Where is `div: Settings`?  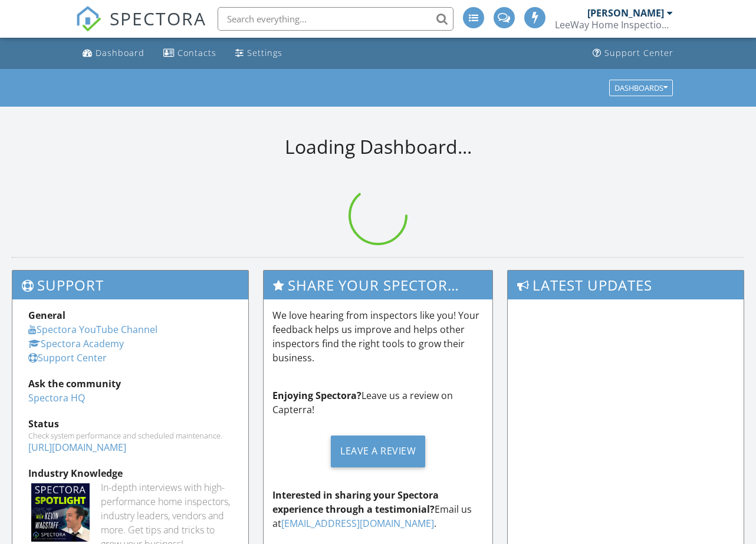
div: Settings is located at coordinates (265, 53).